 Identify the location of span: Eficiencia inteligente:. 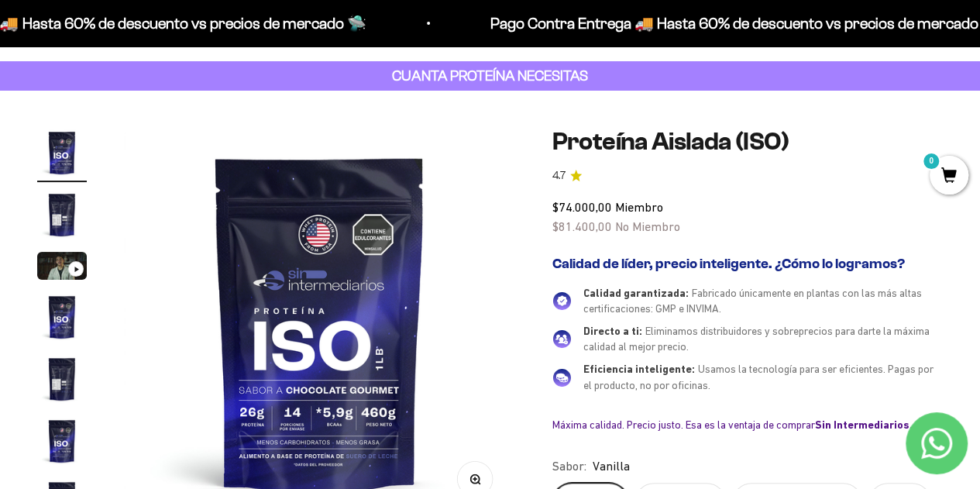
(639, 369).